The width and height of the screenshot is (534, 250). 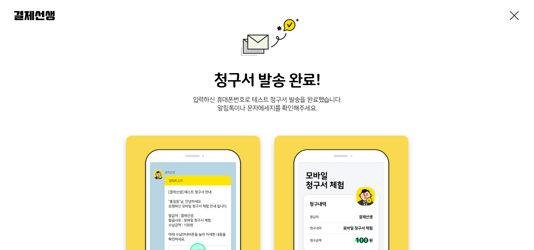 I want to click on p: 입력하신 휴대폰번호로 테스트 청구서 발송을 완료했습니다. 알림톡이나 문자메세지를 확인해주세요., so click(x=267, y=104).